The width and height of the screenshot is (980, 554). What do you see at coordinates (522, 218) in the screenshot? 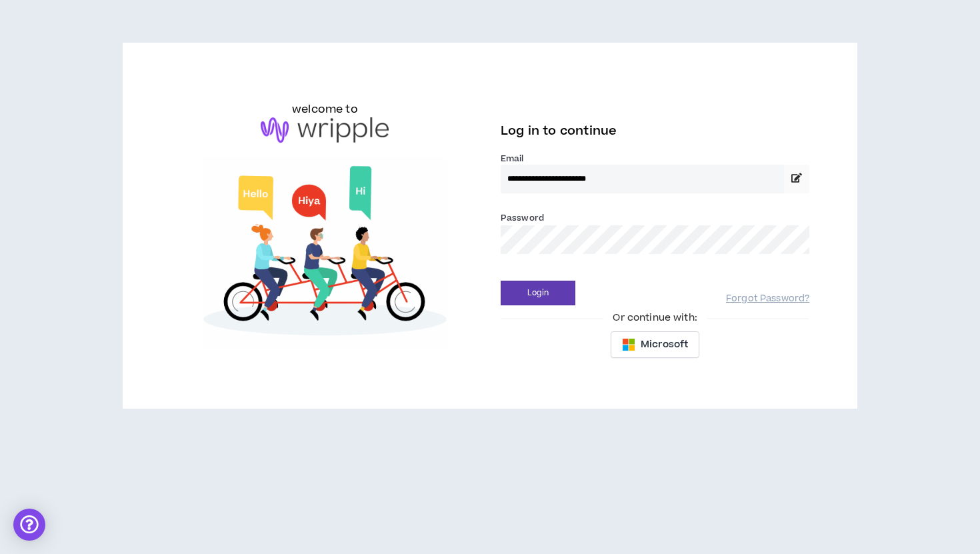
I see `label: Password` at bounding box center [522, 218].